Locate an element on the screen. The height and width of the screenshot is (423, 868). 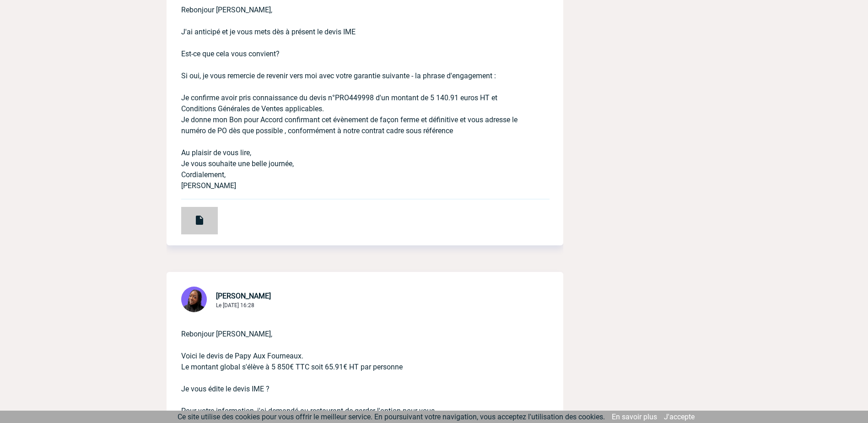
span: Ce site utilise des cookies pour vous offrir le meilleur service. En poursuivant votre navigation... is located at coordinates (391, 416).